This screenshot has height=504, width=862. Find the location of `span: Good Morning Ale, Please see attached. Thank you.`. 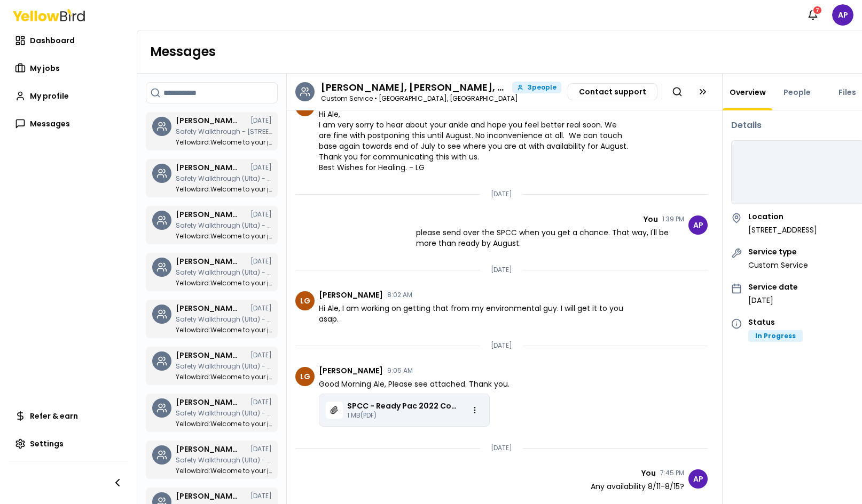

span: Good Morning Ale, Please see attached. Thank you. is located at coordinates (414, 384).